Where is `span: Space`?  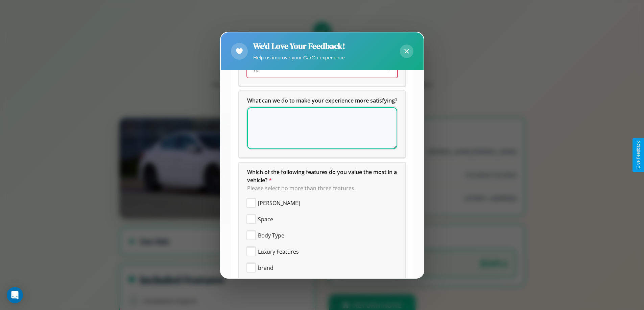 span: Space is located at coordinates (265, 219).